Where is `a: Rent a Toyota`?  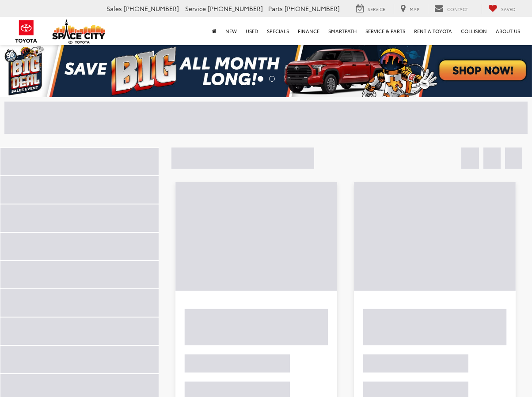
a: Rent a Toyota is located at coordinates (433, 31).